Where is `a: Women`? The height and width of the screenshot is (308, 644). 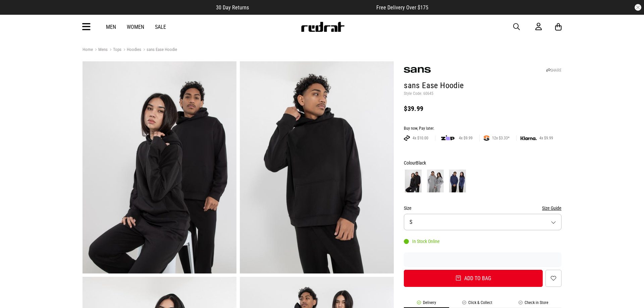 a: Women is located at coordinates (135, 27).